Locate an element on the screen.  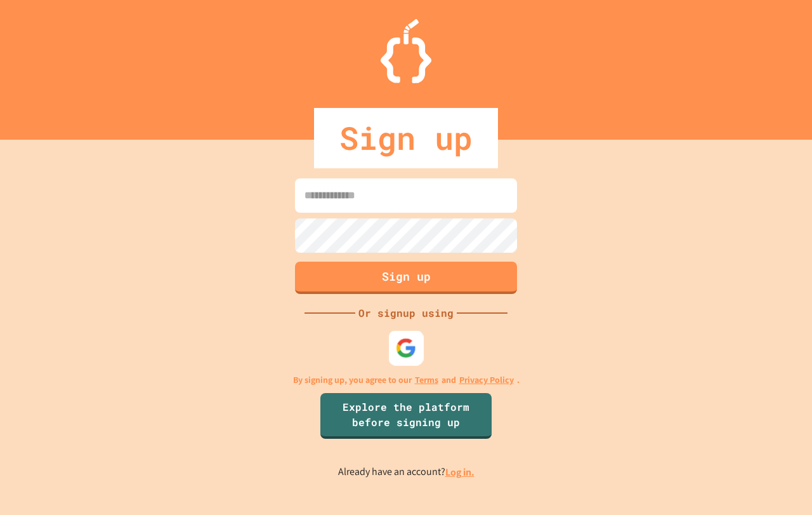
p: By signing up, you agree to our and . is located at coordinates (406, 380).